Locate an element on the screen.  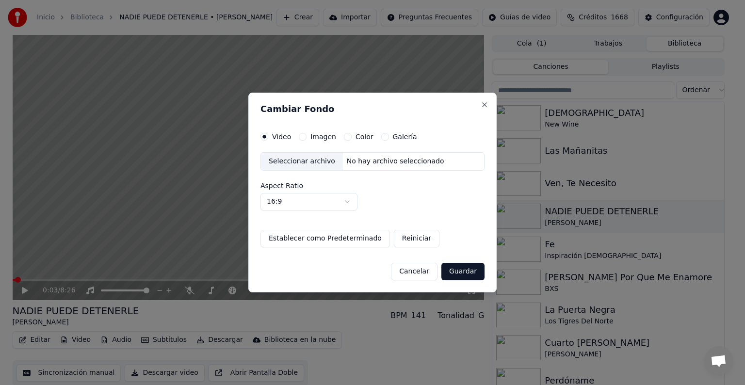
div: No hay archivo seleccionado is located at coordinates (395, 161).